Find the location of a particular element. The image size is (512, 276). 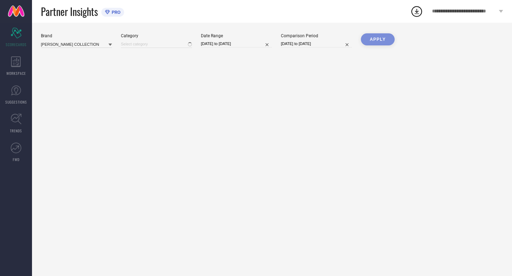

div: Date Range is located at coordinates (236, 36).